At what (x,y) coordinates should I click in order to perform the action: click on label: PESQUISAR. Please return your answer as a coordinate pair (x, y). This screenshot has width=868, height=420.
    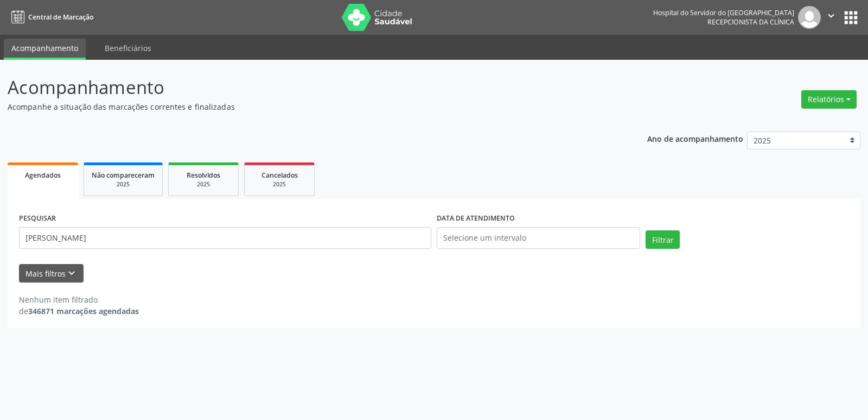
    Looking at the image, I should click on (37, 218).